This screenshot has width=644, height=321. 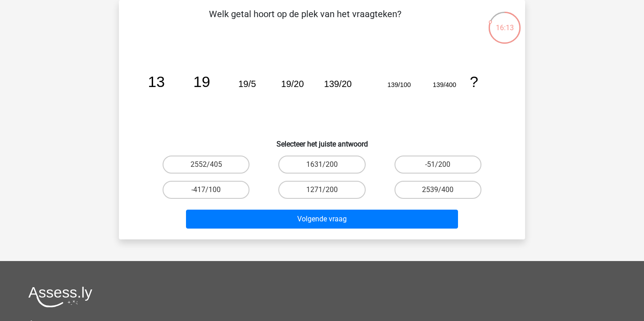 What do you see at coordinates (322, 140) in the screenshot?
I see `h6: Selecteer het juiste antwoord` at bounding box center [322, 140].